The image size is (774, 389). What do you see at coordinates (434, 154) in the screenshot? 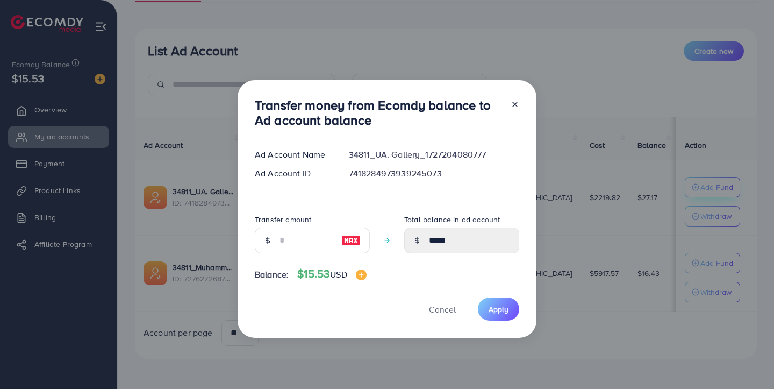
I see `div: 34811_UA. Gallery_1727204080777` at bounding box center [434, 154].